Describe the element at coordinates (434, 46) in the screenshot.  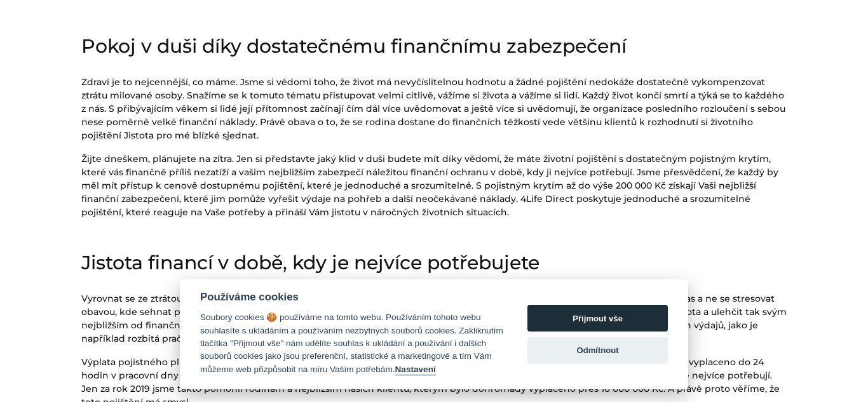
I see `h2: Pokoj v duši díky dostatečnému finančnímu zabezpečení` at that location.